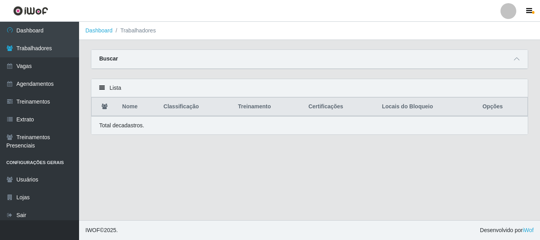  Describe the element at coordinates (427, 107) in the screenshot. I see `th: Locais do Bloqueio` at that location.